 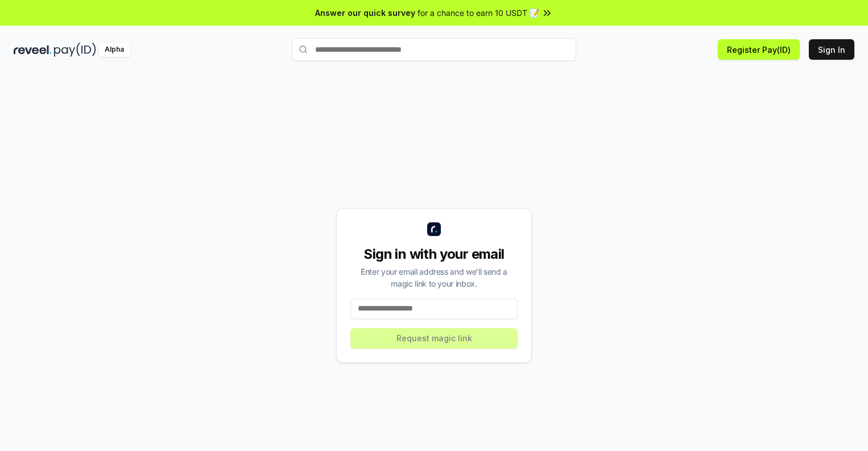 What do you see at coordinates (832, 49) in the screenshot?
I see `button: Sign In` at bounding box center [832, 49].